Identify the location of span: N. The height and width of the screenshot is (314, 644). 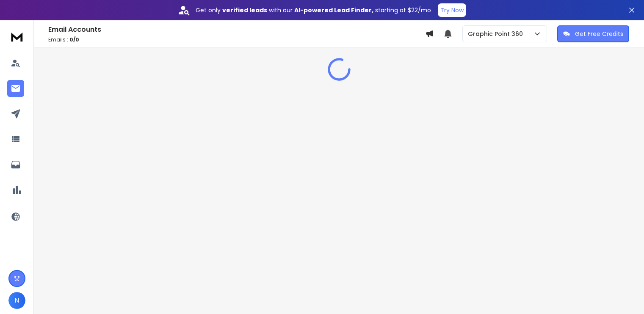
(17, 300).